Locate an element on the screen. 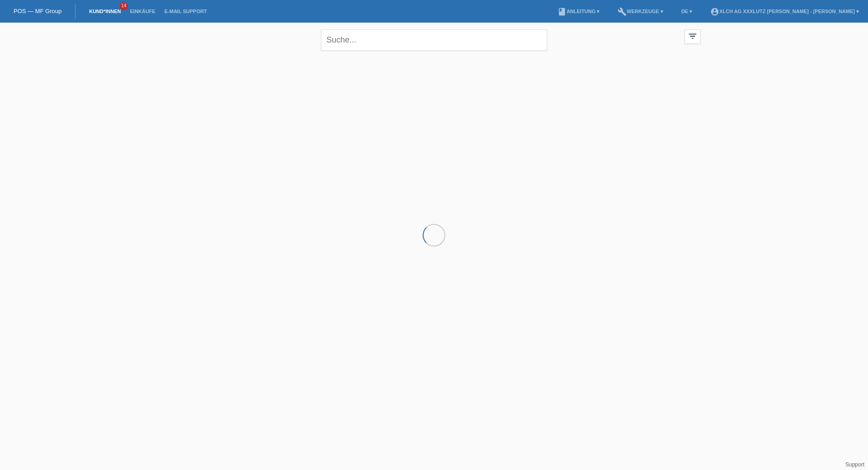 Image resolution: width=868 pixels, height=470 pixels. a: Support is located at coordinates (855, 464).